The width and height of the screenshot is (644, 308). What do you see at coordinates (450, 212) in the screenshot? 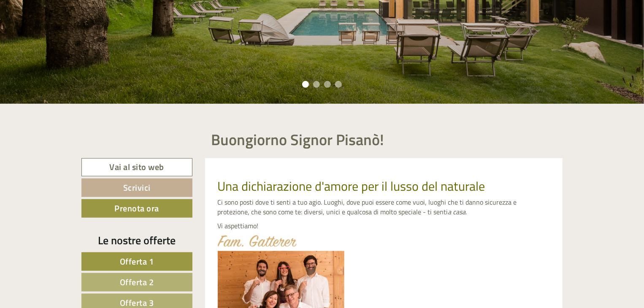
I see `em: a` at bounding box center [450, 212].